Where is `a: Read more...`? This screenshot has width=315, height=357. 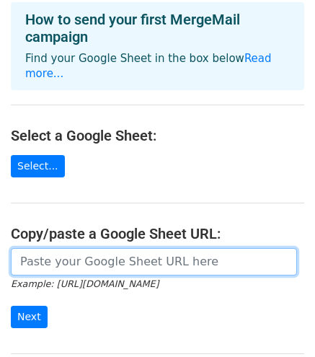 a: Read more... is located at coordinates (149, 66).